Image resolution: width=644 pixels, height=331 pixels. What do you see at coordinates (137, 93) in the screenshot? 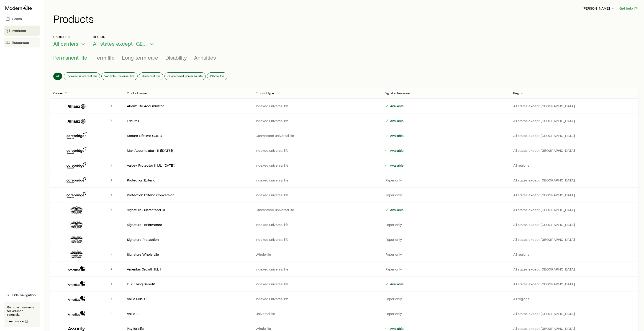
I see `p: Product name` at bounding box center [137, 93].